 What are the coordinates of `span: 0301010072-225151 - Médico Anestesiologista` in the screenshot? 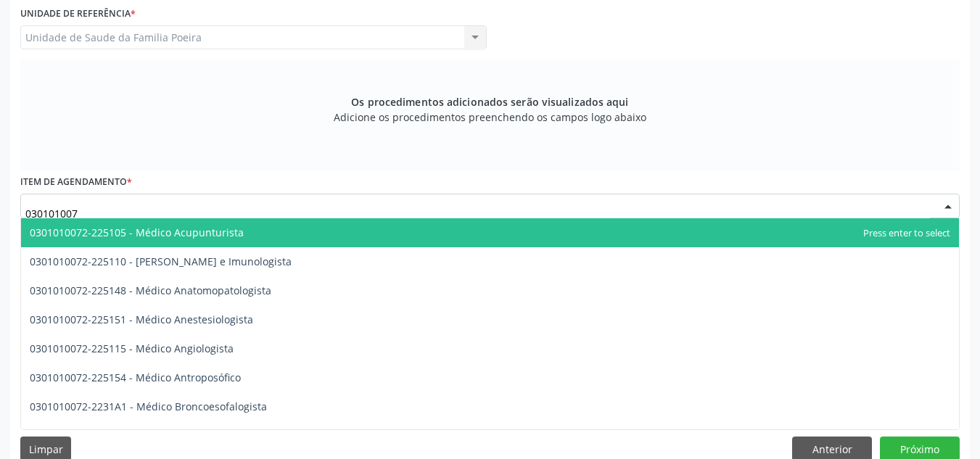 It's located at (141, 319).